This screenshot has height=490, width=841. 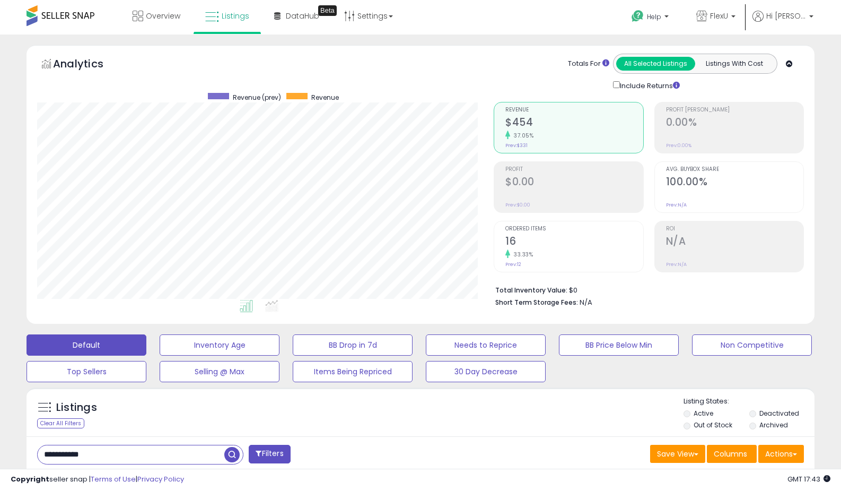 What do you see at coordinates (327, 11) in the screenshot?
I see `div: Tooltip anchor` at bounding box center [327, 11].